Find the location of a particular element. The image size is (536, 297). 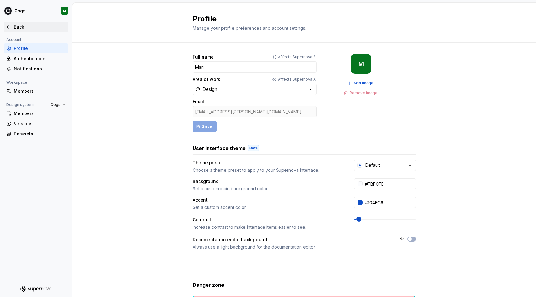

span: Cogs is located at coordinates (56, 105).